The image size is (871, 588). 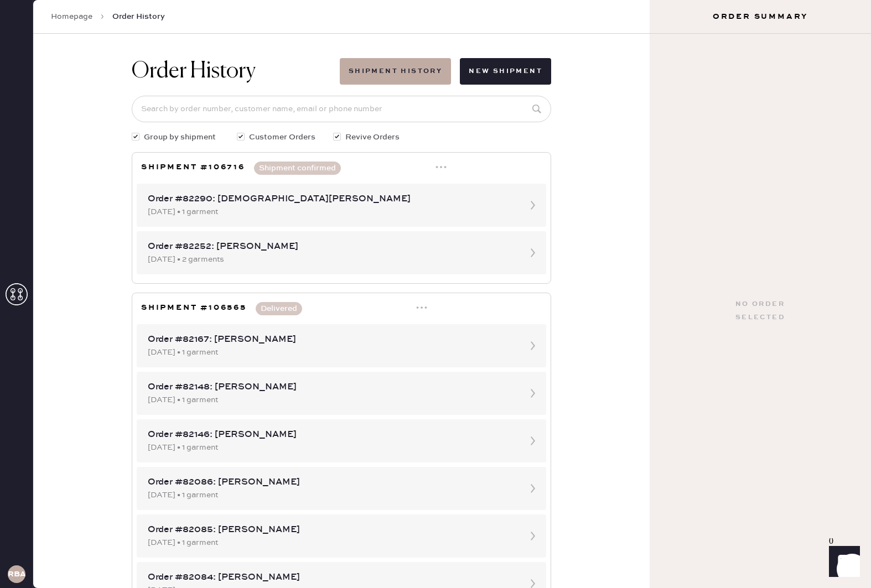 What do you see at coordinates (72, 16) in the screenshot?
I see `a: Homepage` at bounding box center [72, 16].